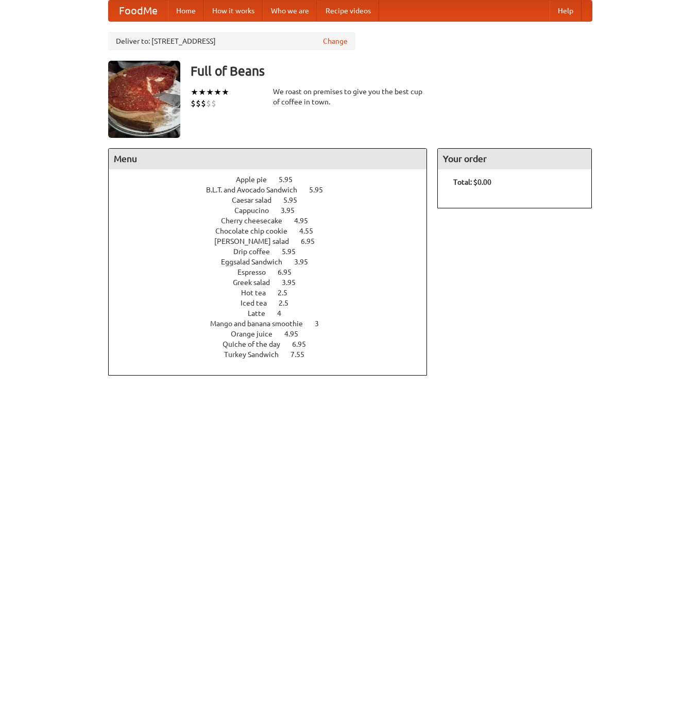 The width and height of the screenshot is (700, 728). Describe the element at coordinates (274, 303) in the screenshot. I see `a: Iced tea 2.5` at that location.